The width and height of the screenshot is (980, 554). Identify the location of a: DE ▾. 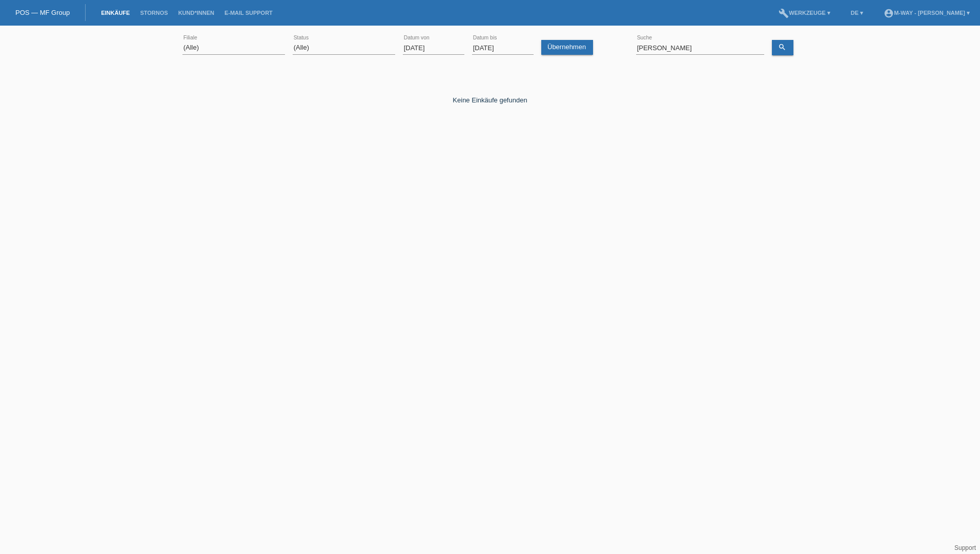
(856, 13).